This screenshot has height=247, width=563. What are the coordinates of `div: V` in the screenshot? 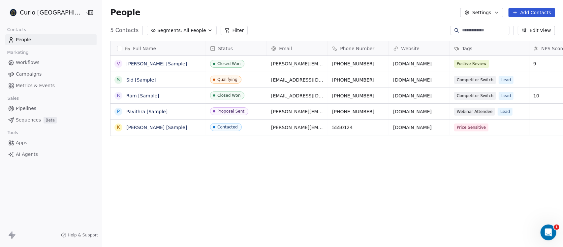 It's located at (119, 64).